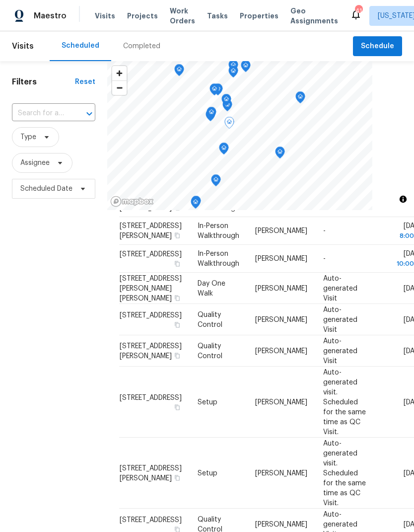 Image resolution: width=414 pixels, height=532 pixels. I want to click on h1: Filters, so click(43, 82).